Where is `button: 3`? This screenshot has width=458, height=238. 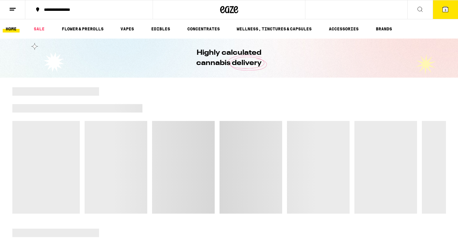
button: 3 is located at coordinates (445, 10).